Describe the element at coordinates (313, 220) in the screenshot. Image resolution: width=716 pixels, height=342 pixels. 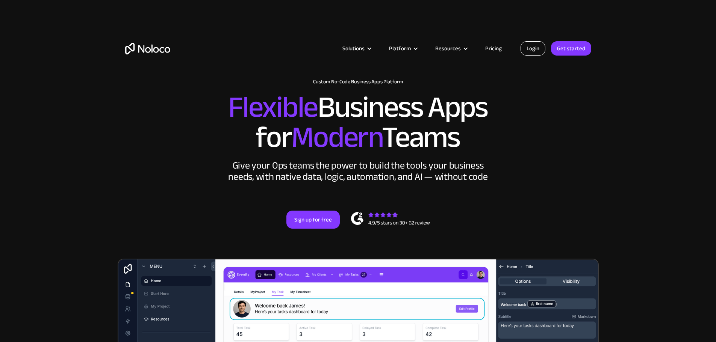
I see `a: Sign up for free` at that location.